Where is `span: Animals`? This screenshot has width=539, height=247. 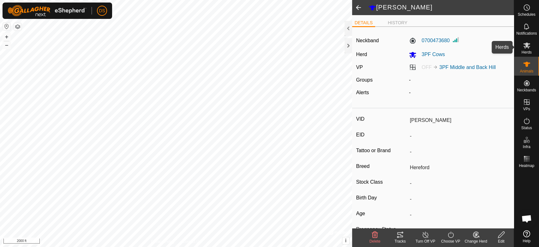 span: Animals is located at coordinates (526, 71).